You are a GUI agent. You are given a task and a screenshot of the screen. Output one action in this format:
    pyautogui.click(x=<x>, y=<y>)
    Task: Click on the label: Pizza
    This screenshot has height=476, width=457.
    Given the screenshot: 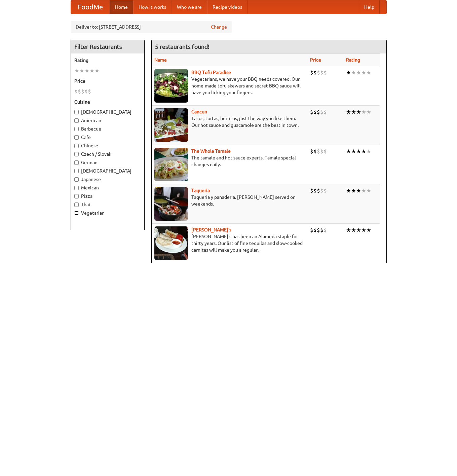 What is the action you would take?
    pyautogui.click(x=108, y=196)
    